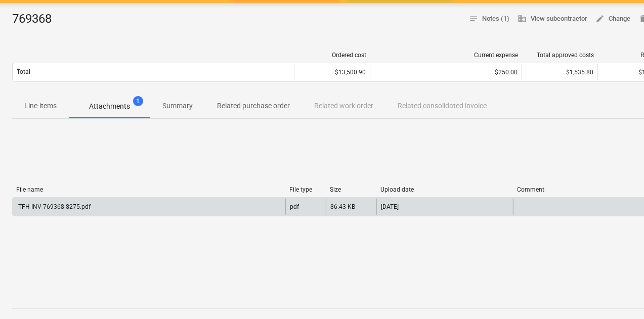 The height and width of the screenshot is (319, 644). What do you see at coordinates (295, 207) in the screenshot?
I see `div: pdf` at bounding box center [295, 207].